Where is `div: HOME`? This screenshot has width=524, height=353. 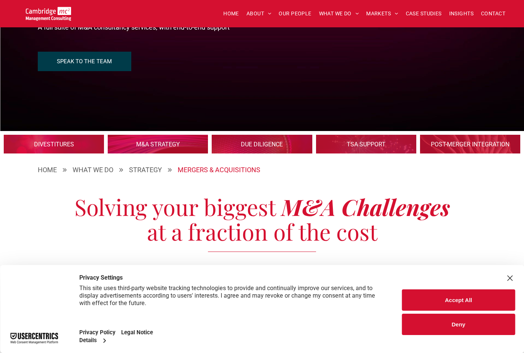
div: HOME is located at coordinates (47, 170).